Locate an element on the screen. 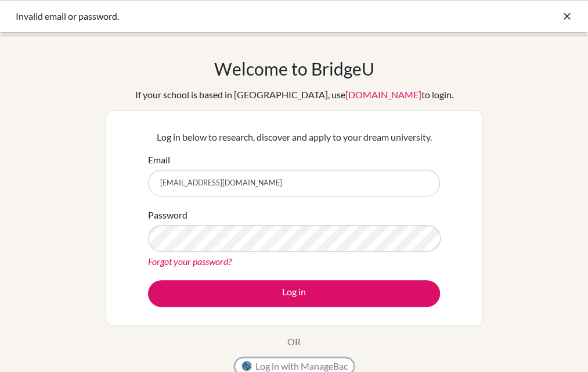 This screenshot has height=372, width=588. p: Log in below to research, discover and apply to your dream university. is located at coordinates (294, 138).